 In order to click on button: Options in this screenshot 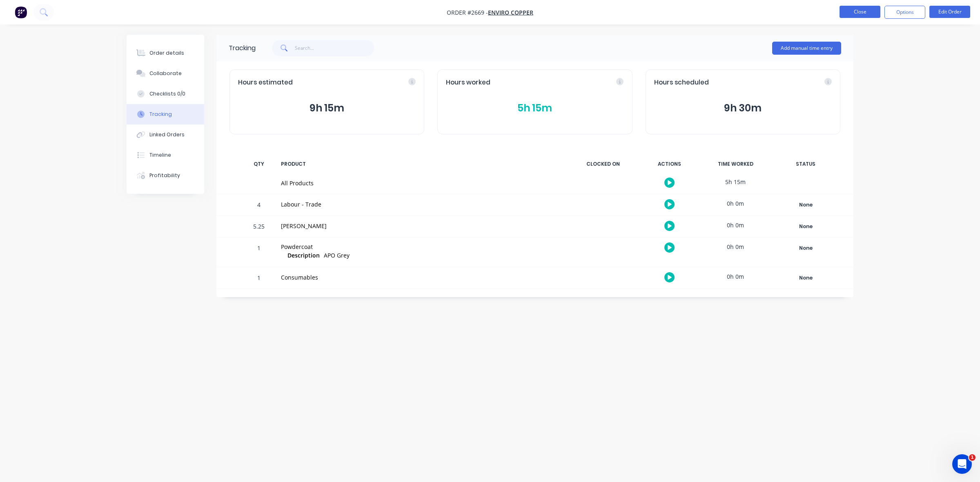, I will do `click(905, 12)`.